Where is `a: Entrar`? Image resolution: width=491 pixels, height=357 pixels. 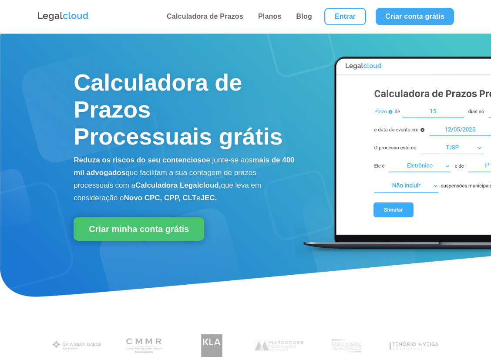
a: Entrar is located at coordinates (345, 17).